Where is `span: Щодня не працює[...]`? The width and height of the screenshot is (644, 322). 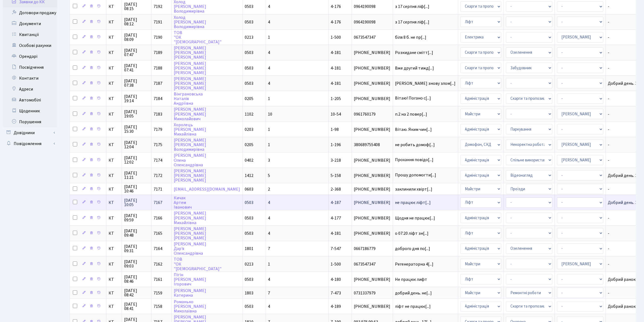
span: Щодня не працює[...] is located at coordinates (415, 218).